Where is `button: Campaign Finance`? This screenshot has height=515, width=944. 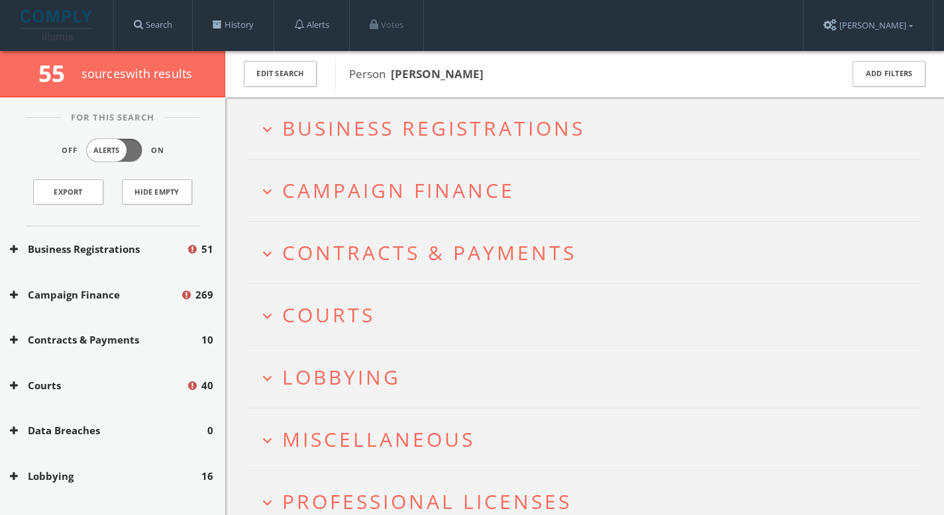
button: Campaign Finance is located at coordinates (95, 295).